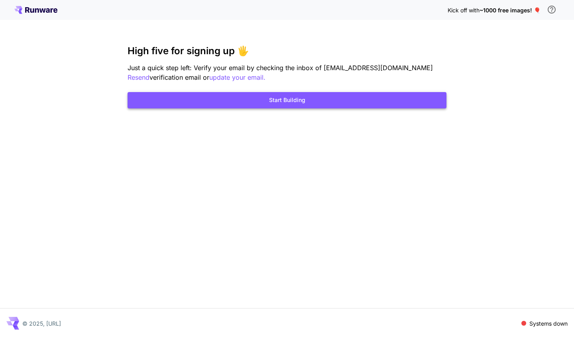  What do you see at coordinates (179, 77) in the screenshot?
I see `span: verification email or` at bounding box center [179, 77].